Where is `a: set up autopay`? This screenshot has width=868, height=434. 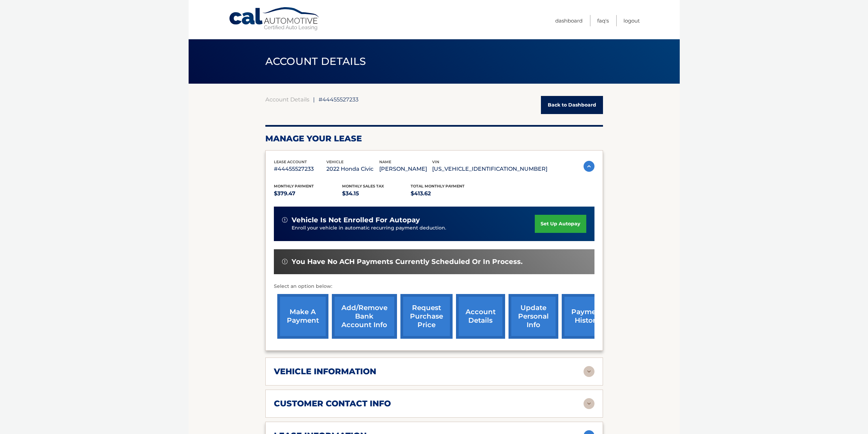
a: set up autopay is located at coordinates (560, 224).